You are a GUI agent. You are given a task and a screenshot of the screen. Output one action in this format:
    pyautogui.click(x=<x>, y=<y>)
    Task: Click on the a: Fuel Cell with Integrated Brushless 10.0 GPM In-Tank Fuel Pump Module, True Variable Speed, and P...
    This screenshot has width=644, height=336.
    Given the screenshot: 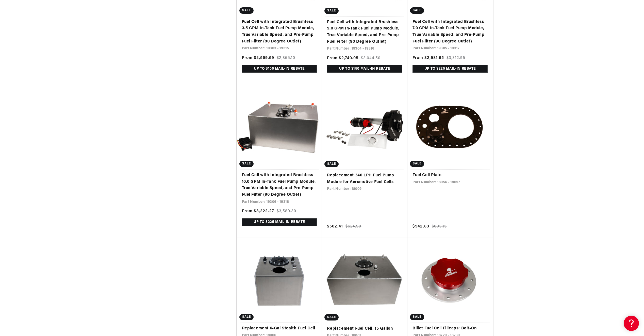 What is the action you would take?
    pyautogui.click(x=279, y=185)
    